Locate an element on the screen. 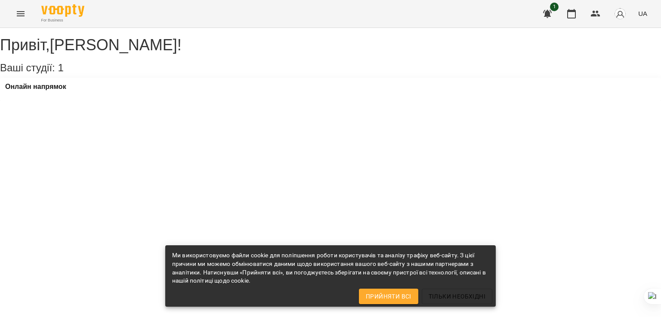 The image size is (661, 317). h3: Онлайн напрямок is located at coordinates (36, 87).